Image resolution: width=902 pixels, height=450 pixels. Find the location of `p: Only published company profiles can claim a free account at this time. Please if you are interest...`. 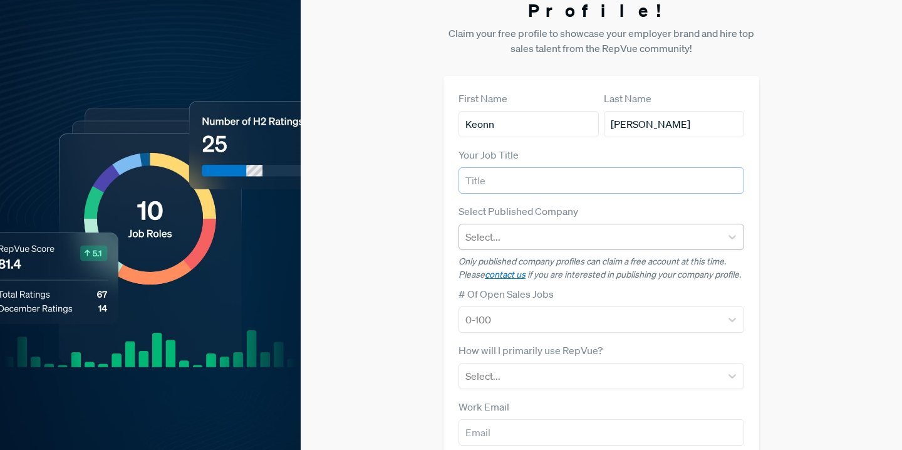

p: Only published company profiles can claim a free account at this time. Please if you are interest... is located at coordinates (601, 268).